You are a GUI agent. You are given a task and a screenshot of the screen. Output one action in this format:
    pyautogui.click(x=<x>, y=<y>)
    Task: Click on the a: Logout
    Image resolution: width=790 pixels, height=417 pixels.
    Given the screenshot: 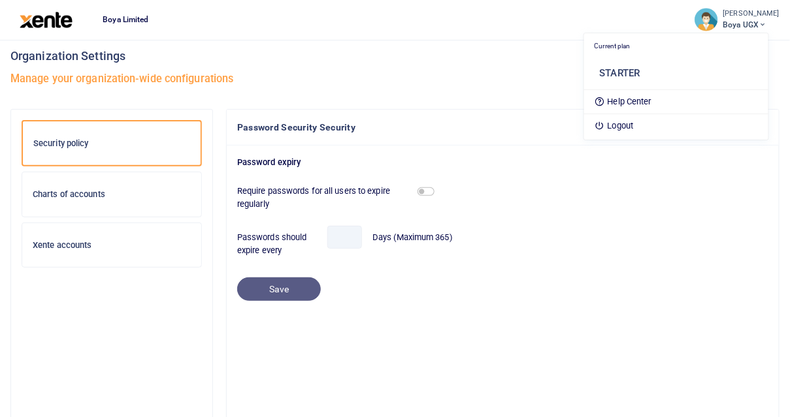 What is the action you would take?
    pyautogui.click(x=676, y=126)
    